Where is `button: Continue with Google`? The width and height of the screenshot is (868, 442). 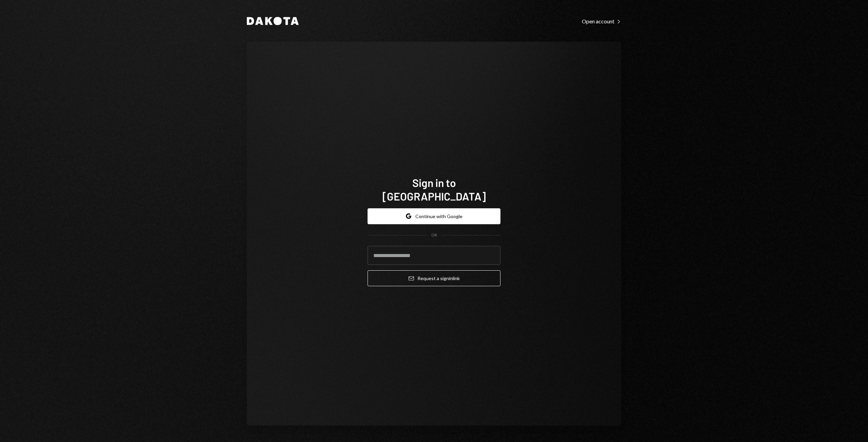
button: Continue with Google is located at coordinates (434, 216).